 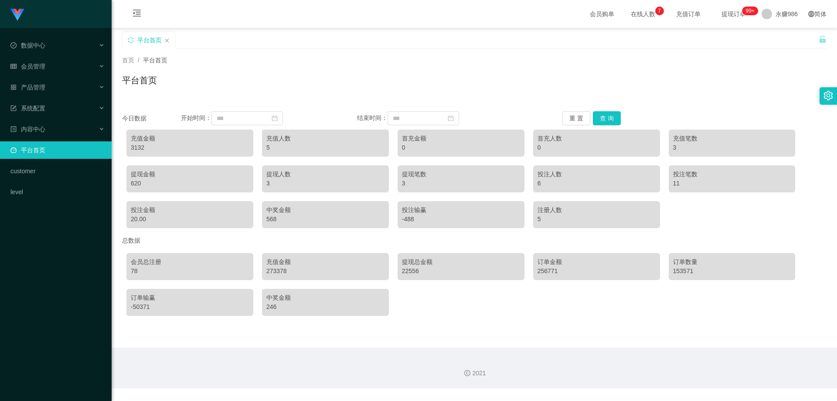 What do you see at coordinates (732, 262) in the screenshot?
I see `div: 订单数量` at bounding box center [732, 262].